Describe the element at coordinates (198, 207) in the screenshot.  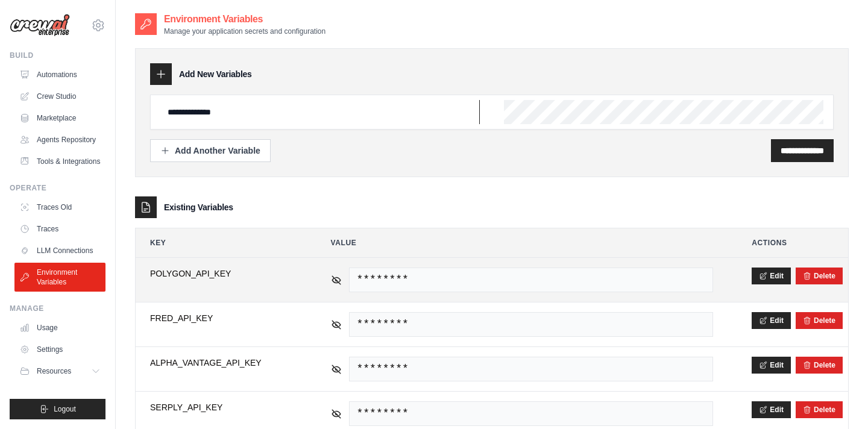
I see `h3: Existing Variables` at that location.